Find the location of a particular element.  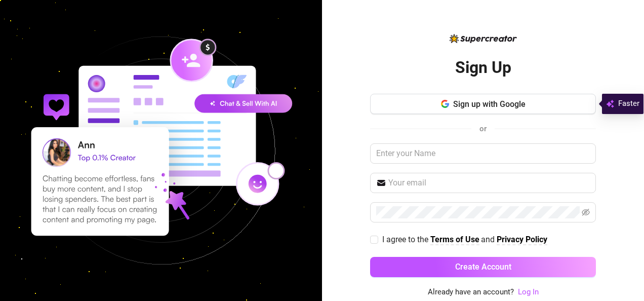

span: Already have an account? is located at coordinates (471, 292).